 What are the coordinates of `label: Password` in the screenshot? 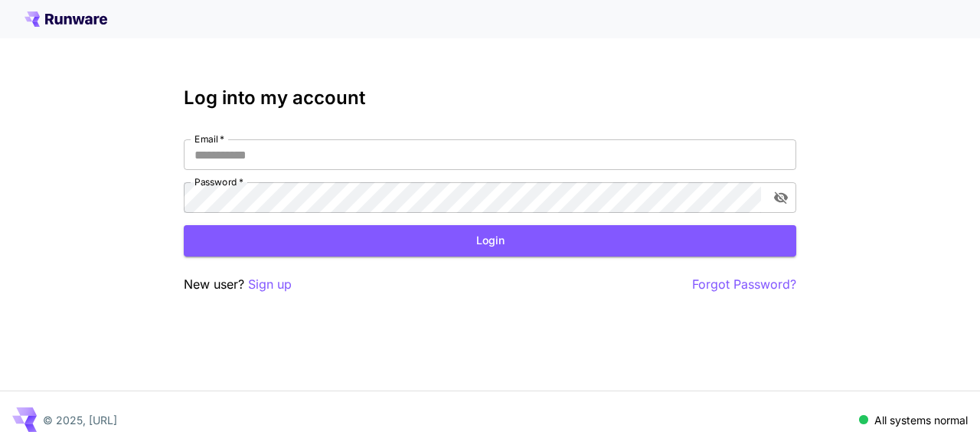 It's located at (219, 182).